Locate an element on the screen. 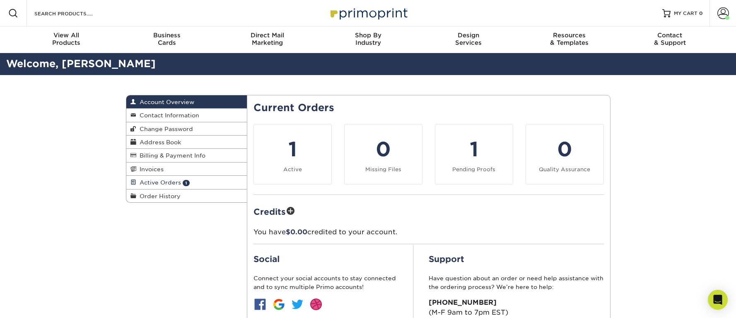 This screenshot has height=318, width=736. a: BusinessCards is located at coordinates (167, 40).